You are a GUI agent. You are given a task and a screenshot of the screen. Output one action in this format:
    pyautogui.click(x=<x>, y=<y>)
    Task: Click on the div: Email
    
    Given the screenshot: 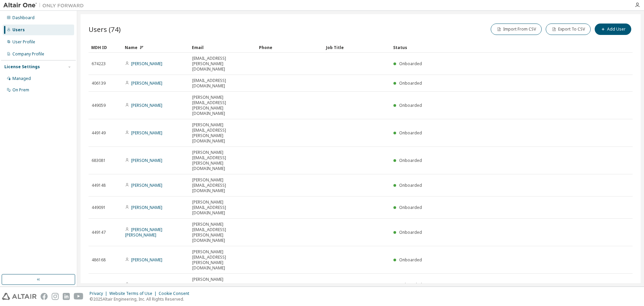 What is the action you would take?
    pyautogui.click(x=223, y=48)
    